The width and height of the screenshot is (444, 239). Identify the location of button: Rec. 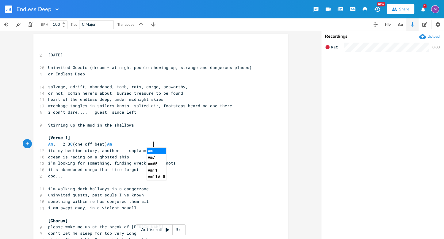
(332, 47).